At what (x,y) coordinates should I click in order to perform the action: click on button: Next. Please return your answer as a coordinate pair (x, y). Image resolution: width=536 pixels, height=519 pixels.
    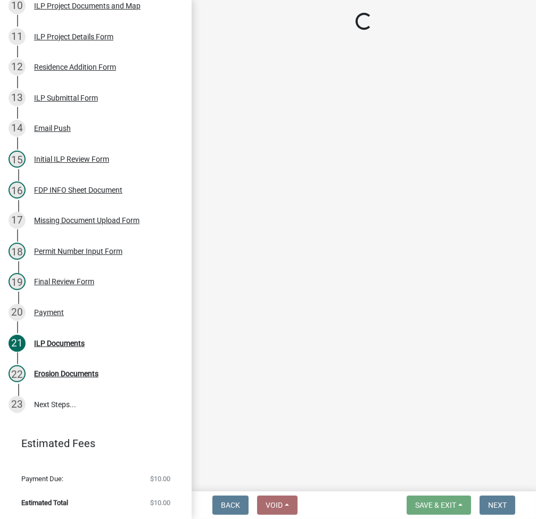
    Looking at the image, I should click on (497, 505).